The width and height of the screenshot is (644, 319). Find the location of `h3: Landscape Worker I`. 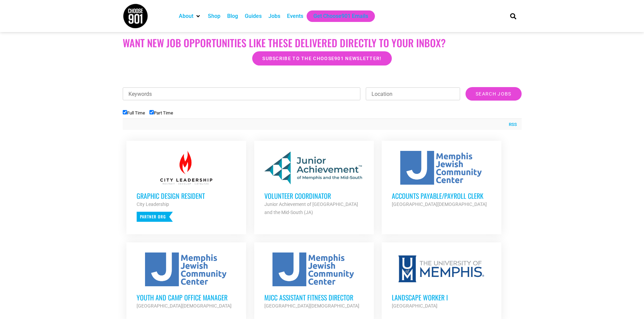

h3: Landscape Worker I is located at coordinates (441, 297).